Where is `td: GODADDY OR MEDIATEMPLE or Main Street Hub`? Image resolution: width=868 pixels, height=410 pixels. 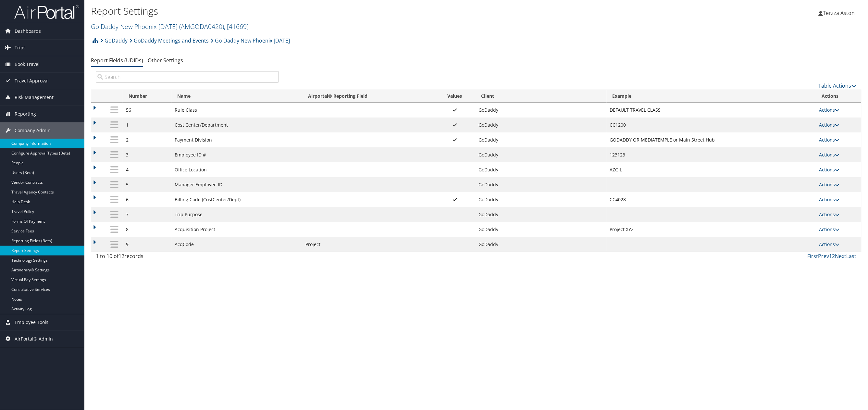 td: GODADDY OR MEDIATEMPLE or Main Street Hub is located at coordinates (711, 140).